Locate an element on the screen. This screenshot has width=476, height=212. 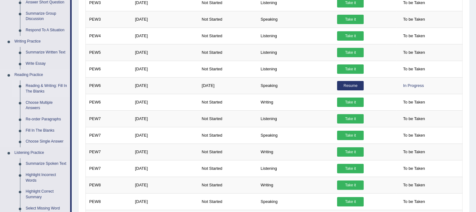
a: Summarize Written Text is located at coordinates (46, 53).